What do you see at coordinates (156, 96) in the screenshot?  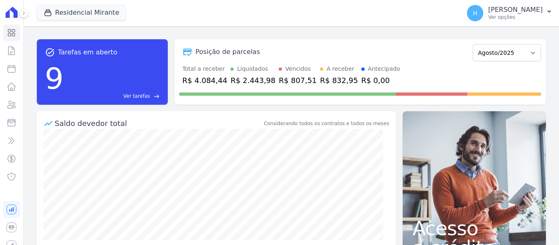 I see `span: east` at bounding box center [156, 96].